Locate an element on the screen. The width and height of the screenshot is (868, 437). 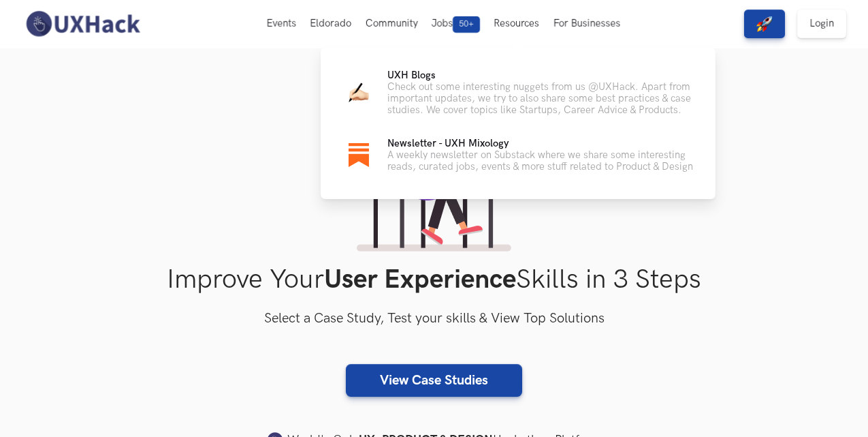
a: BulbUXH BlogsCheck out some interesting nuggets from us @UXHack. Apart from important updates, we... is located at coordinates (518, 93).